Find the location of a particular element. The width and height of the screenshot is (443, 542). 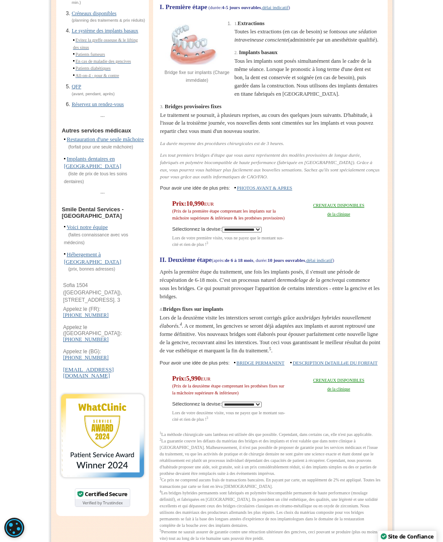

div: Cookie consent button is located at coordinates (14, 528).